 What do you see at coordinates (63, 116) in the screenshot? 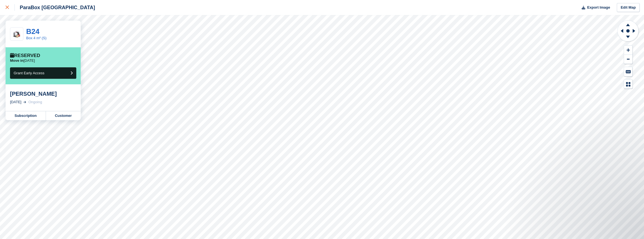
I see `a: Customer` at bounding box center [63, 116].